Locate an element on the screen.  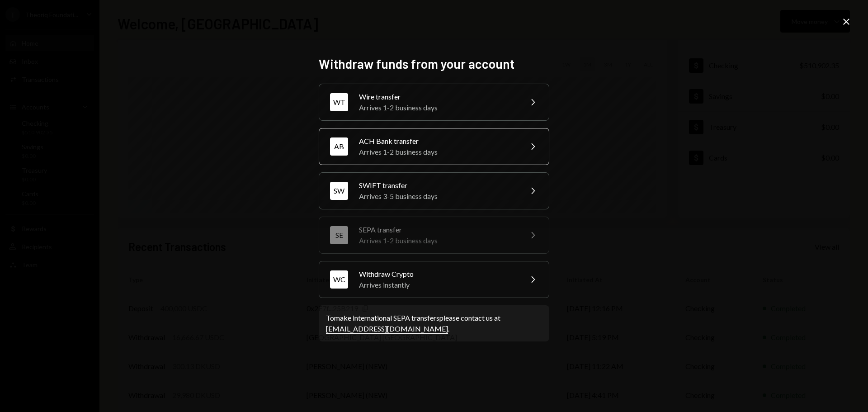
button: WTWire transferArrives 1-2 business days is located at coordinates (434, 102).